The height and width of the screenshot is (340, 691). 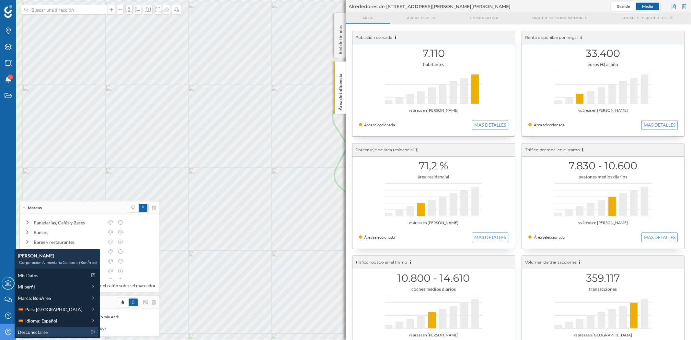 I want to click on div: área residencial, so click(x=433, y=177).